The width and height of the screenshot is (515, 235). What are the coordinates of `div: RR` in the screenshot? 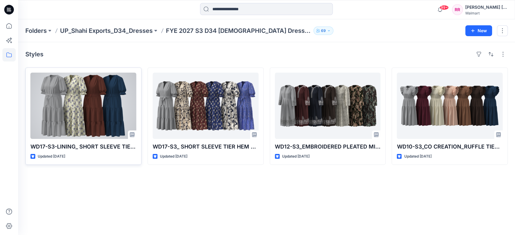 It's located at (458, 10).